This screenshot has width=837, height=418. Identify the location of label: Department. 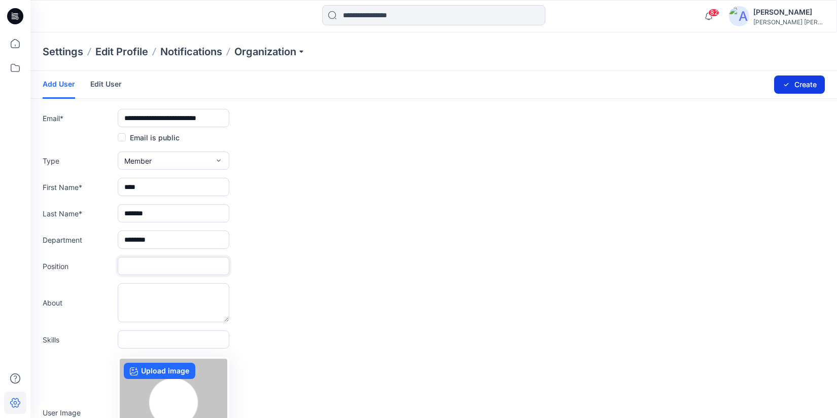
(78, 240).